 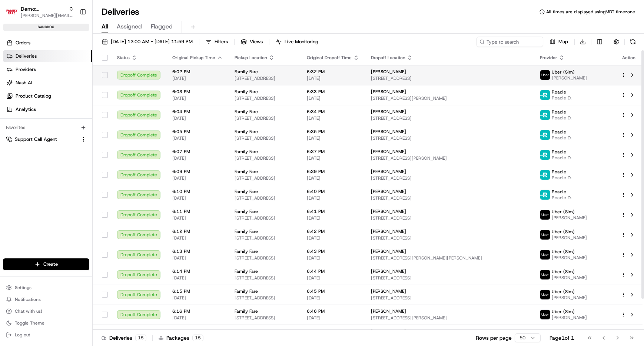 I want to click on div: We're available if you need us!, so click(x=59, y=81).